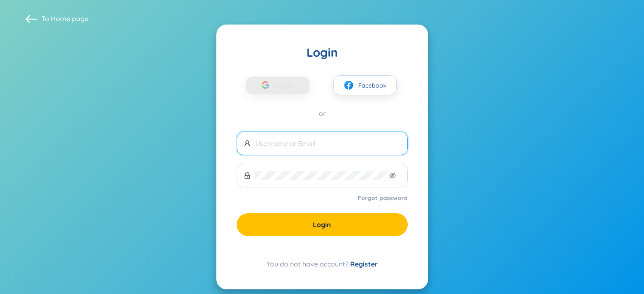 This screenshot has width=644, height=294. What do you see at coordinates (364, 264) in the screenshot?
I see `a: Register` at bounding box center [364, 264].